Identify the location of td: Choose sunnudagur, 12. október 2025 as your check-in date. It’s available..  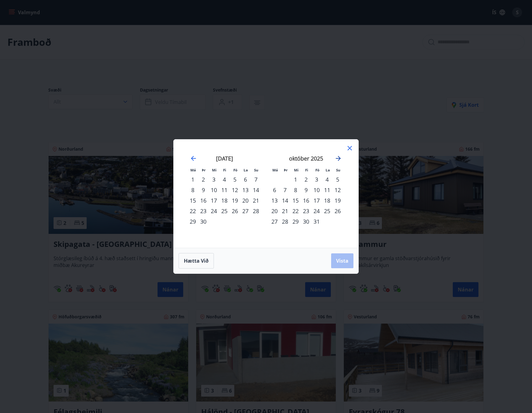
(338, 190).